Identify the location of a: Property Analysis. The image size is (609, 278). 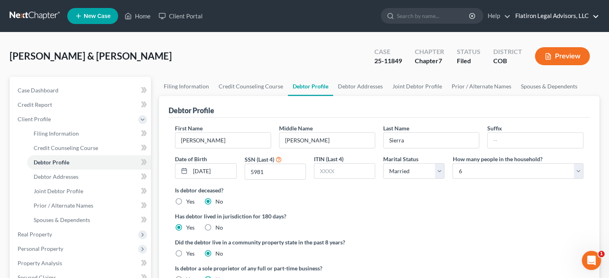
(81, 264).